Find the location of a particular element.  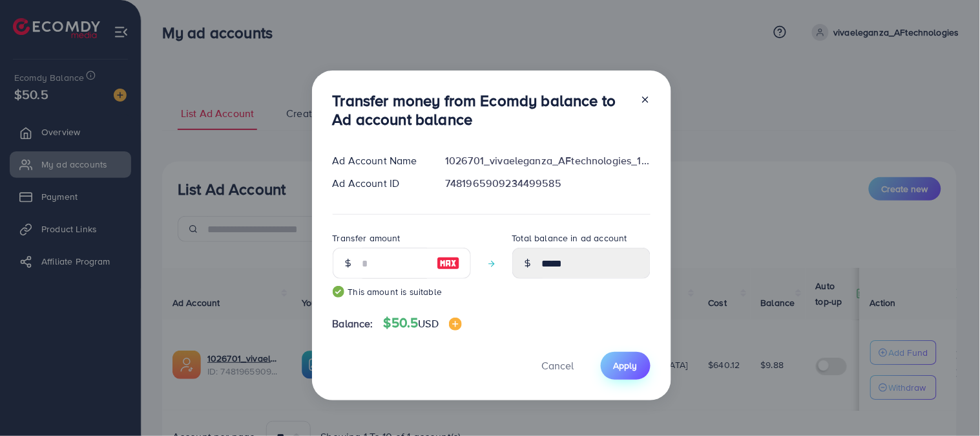

div: Ad Account ID is located at coordinates (379, 183).